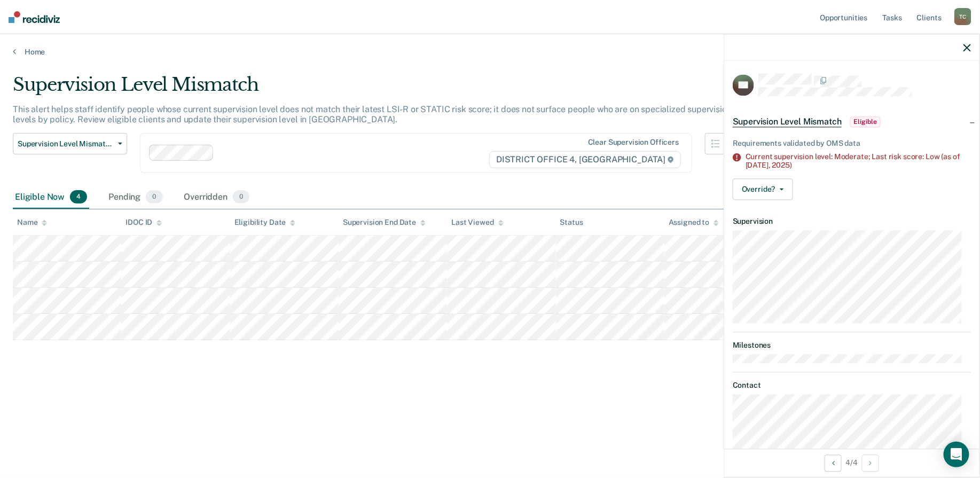  I want to click on div: Open Intercom Messenger, so click(956, 454).